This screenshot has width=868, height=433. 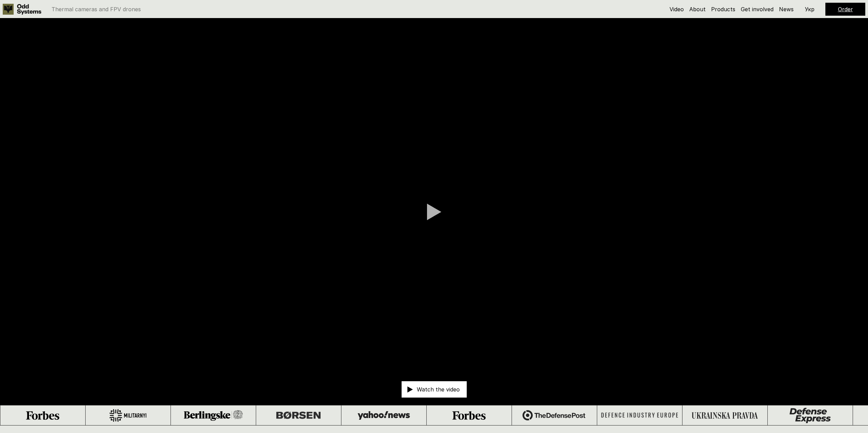 I want to click on a: Products, so click(x=723, y=9).